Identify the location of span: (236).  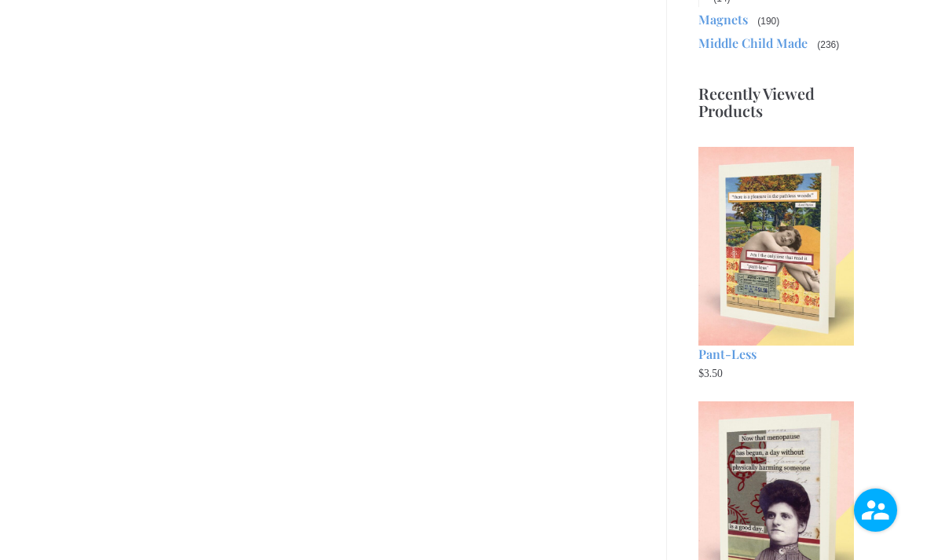
(828, 45).